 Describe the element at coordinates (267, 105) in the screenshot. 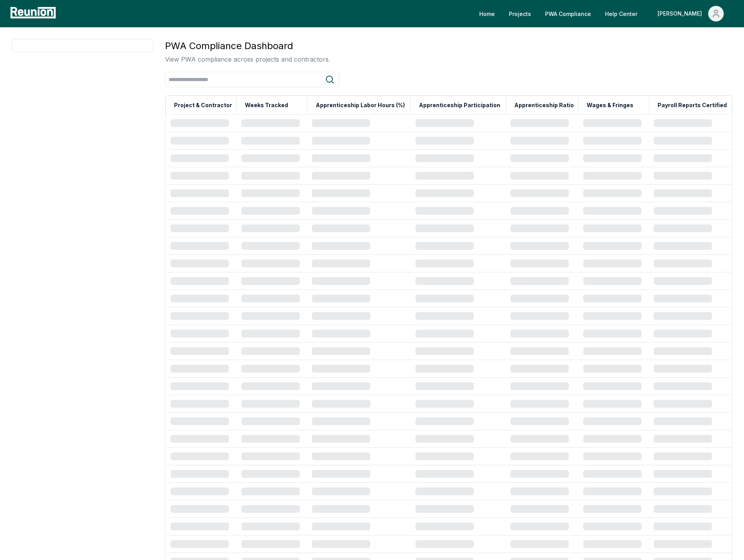

I see `button: Weeks Tracked` at that location.